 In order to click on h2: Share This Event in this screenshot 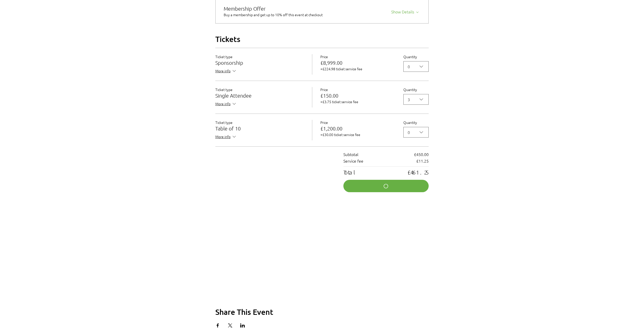, I will do `click(322, 312)`.